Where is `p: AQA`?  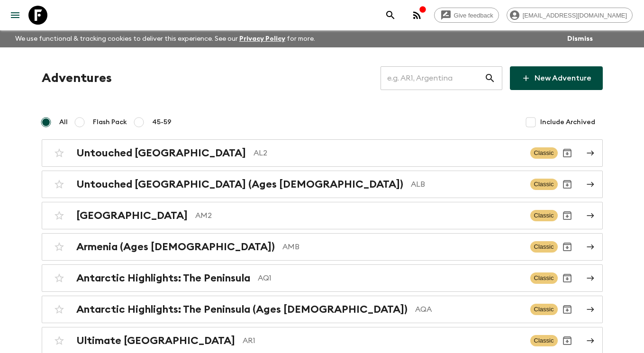 p: AQA is located at coordinates (469, 310).